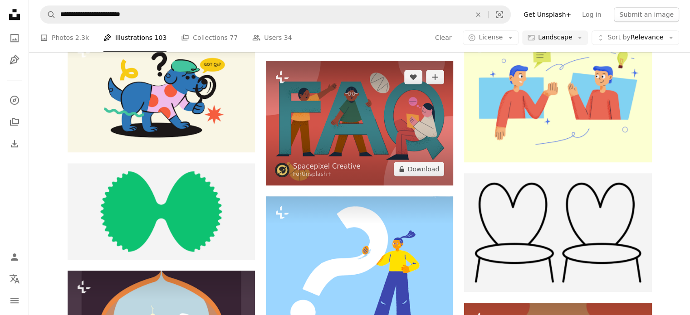  I want to click on a: Two chairs with heart-shaped backs are shown., so click(558, 232).